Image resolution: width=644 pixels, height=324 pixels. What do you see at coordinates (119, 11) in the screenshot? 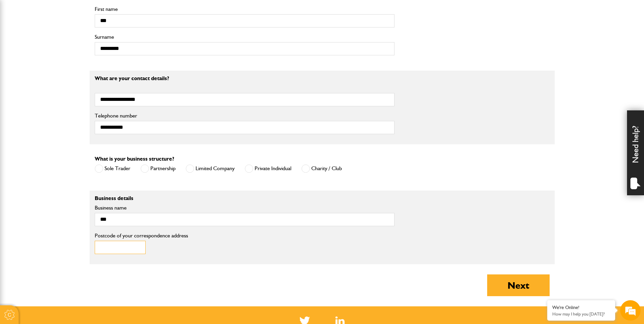
I see `div: Minimize live chat window` at bounding box center [119, 11].